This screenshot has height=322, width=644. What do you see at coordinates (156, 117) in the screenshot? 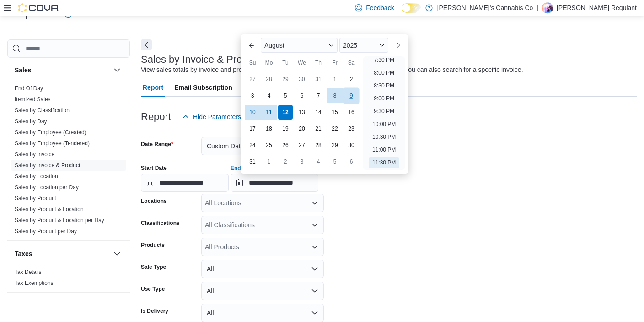
I see `h3: Report` at bounding box center [156, 117].